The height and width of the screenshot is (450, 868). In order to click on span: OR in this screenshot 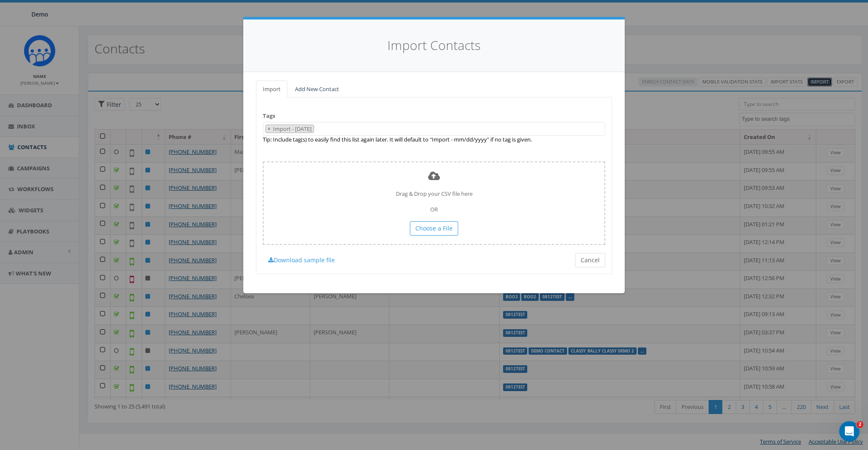, I will do `click(434, 210)`.